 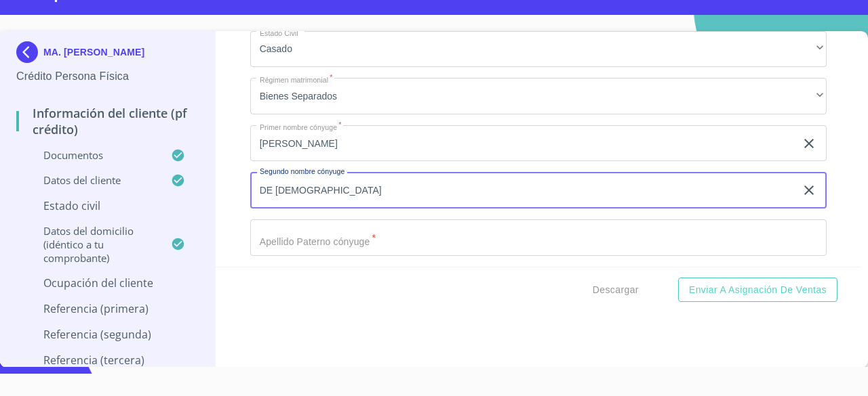 I want to click on p: Crédito Persona Física, so click(x=107, y=77).